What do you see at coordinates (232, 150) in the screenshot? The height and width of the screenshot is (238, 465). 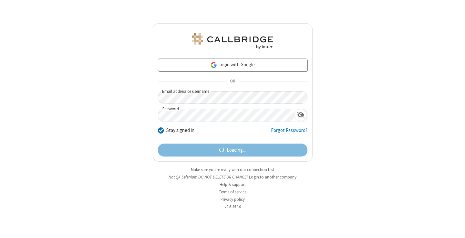 I see `button: Loading...` at bounding box center [232, 150].